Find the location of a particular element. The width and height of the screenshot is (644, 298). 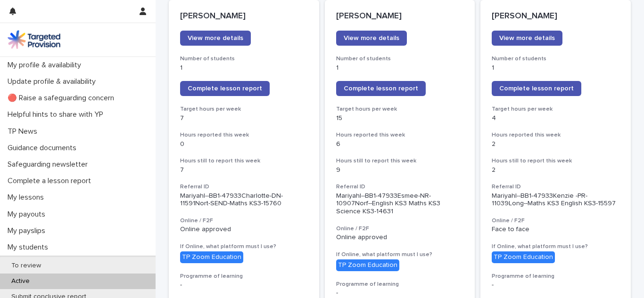

p: My lessons is located at coordinates (27, 197).